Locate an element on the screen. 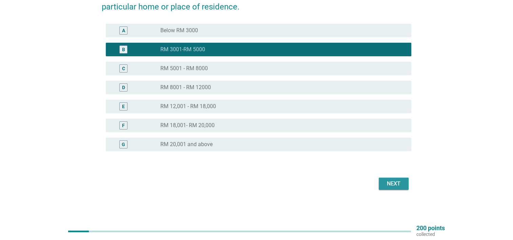 This screenshot has height=240, width=513. div: C is located at coordinates (123, 68).